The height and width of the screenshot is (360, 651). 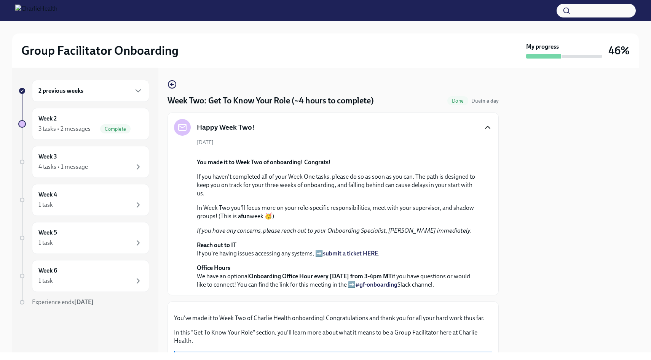 What do you see at coordinates (91, 91) in the screenshot?
I see `div: 2 previous weeks` at bounding box center [91, 91].